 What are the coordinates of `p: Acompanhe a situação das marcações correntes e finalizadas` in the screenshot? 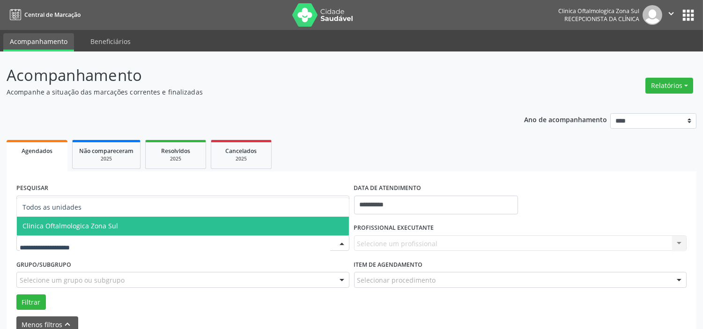 It's located at (248, 92).